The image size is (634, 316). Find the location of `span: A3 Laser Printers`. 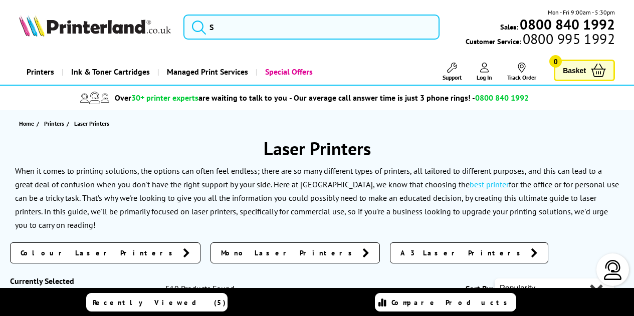

span: A3 Laser Printers is located at coordinates (463, 253).